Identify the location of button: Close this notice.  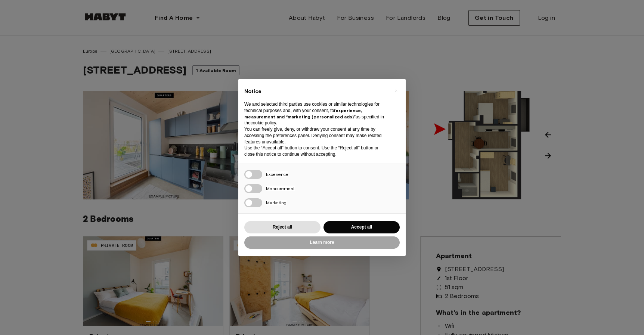
(396, 91).